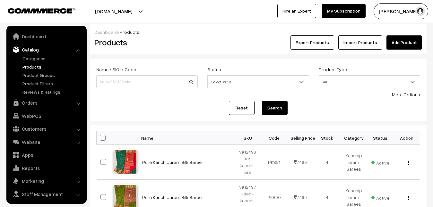  Describe the element at coordinates (275, 108) in the screenshot. I see `button: Search` at that location.